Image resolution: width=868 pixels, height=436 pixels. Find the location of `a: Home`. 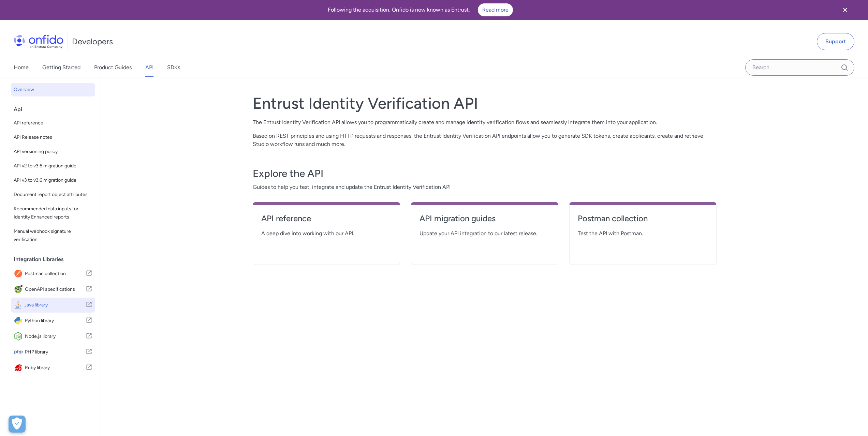

a: Home is located at coordinates (21, 67).